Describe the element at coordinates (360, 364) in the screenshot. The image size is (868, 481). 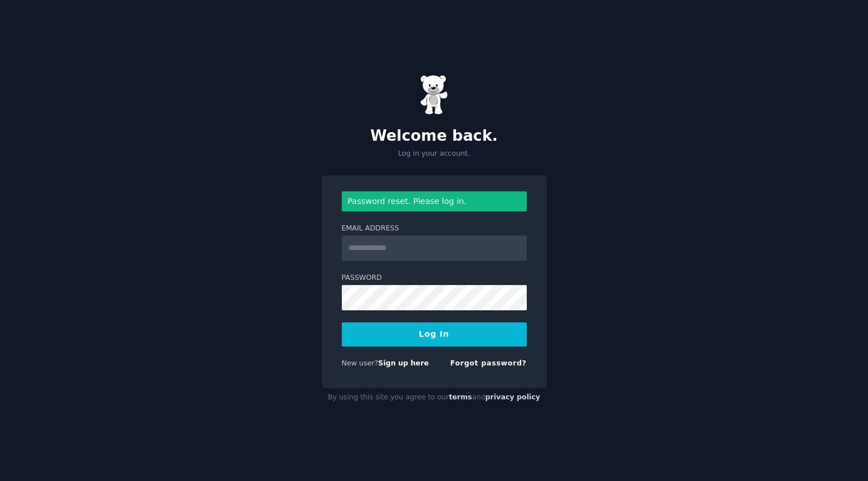
I see `span: New user?` at that location.